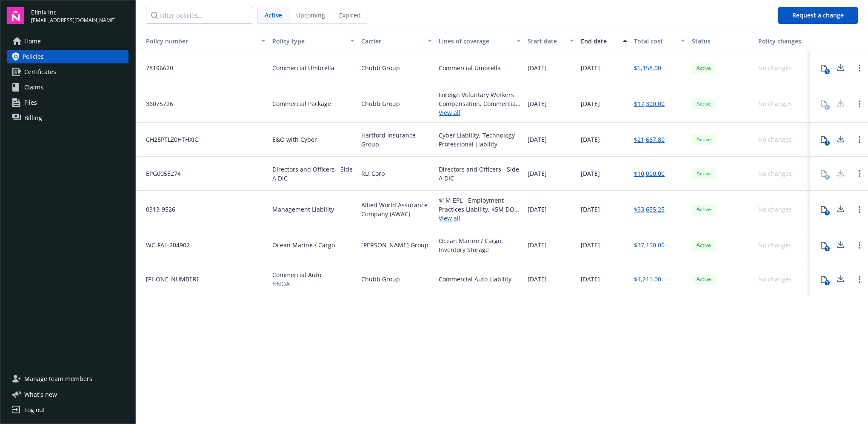 This screenshot has width=868, height=424. Describe the element at coordinates (480, 41) in the screenshot. I see `button: Lines of coverage` at that location.